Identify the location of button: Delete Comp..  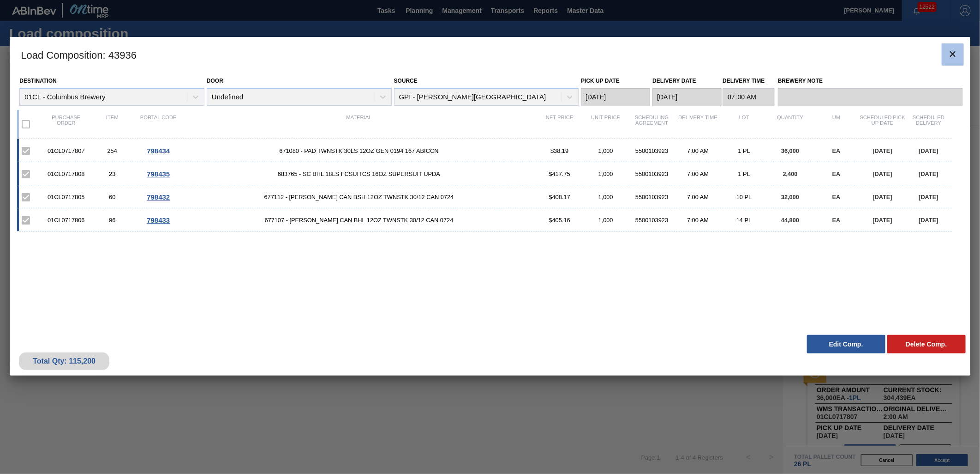
(926, 344).